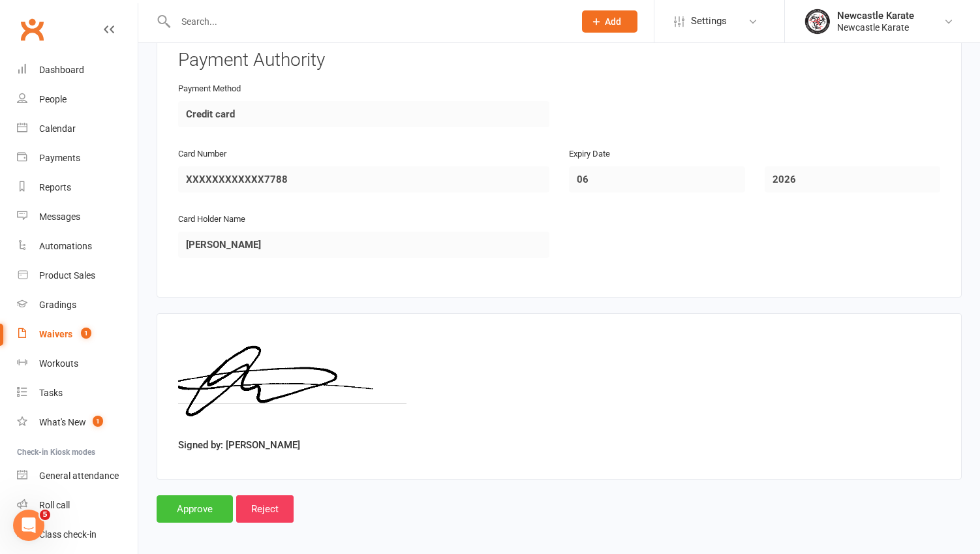 This screenshot has width=980, height=554. I want to click on a: Gradings, so click(77, 305).